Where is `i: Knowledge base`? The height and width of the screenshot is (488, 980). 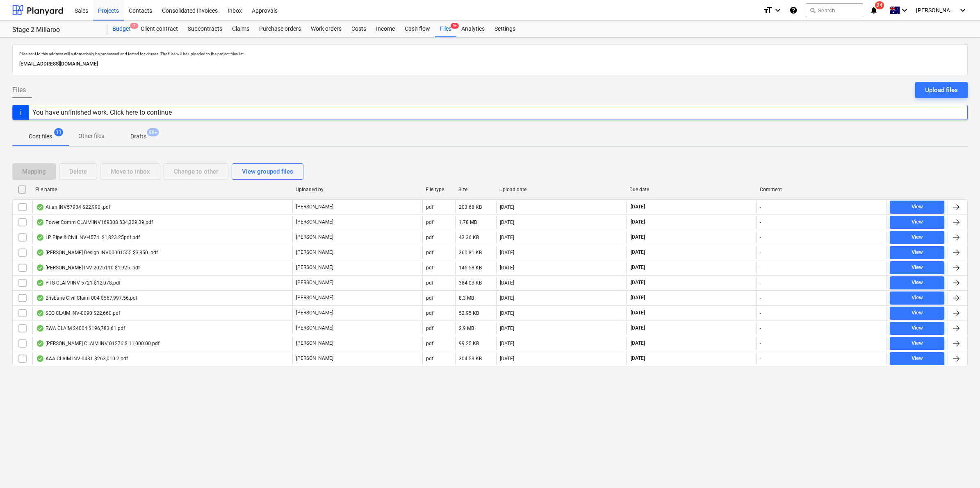
i: Knowledge base is located at coordinates (793, 10).